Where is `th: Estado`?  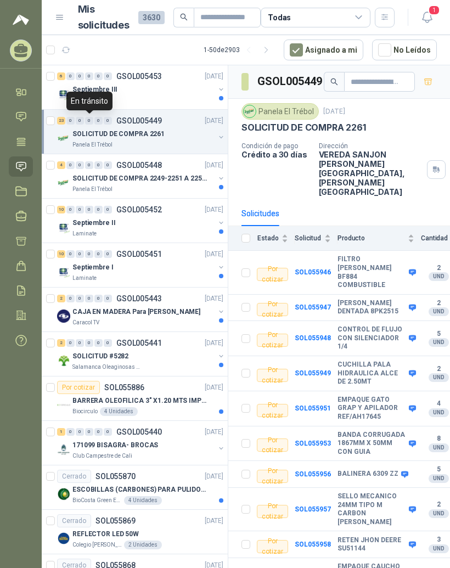
th: Estado is located at coordinates (275, 238).